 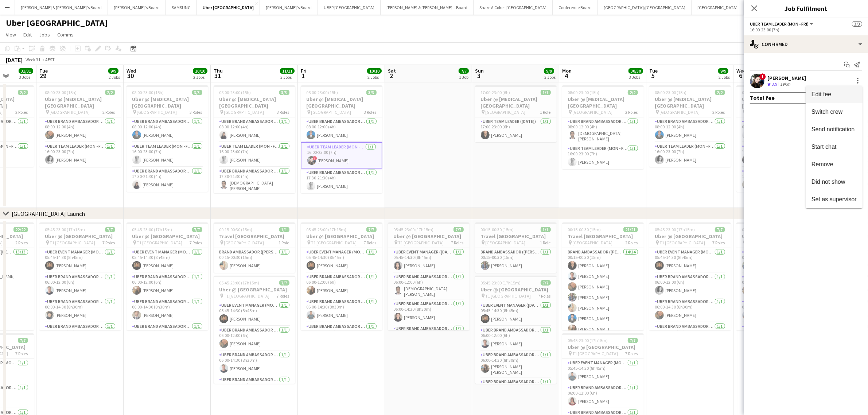 What do you see at coordinates (834, 112) in the screenshot?
I see `button: Switch crew` at bounding box center [834, 112].